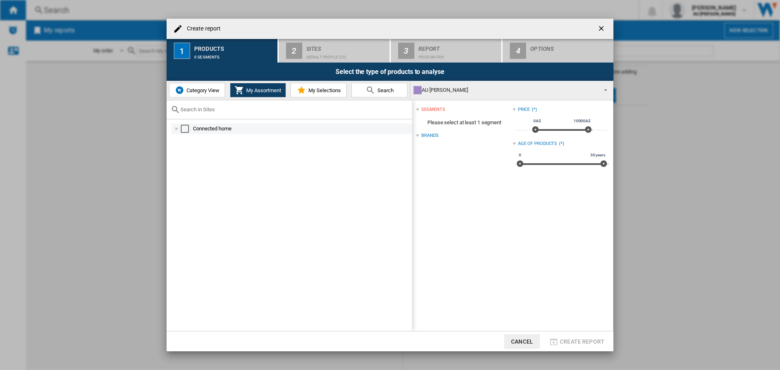 The image size is (780, 370). What do you see at coordinates (334, 51) in the screenshot?
I see `button: 2 Sites Default profile (23)` at bounding box center [334, 51].